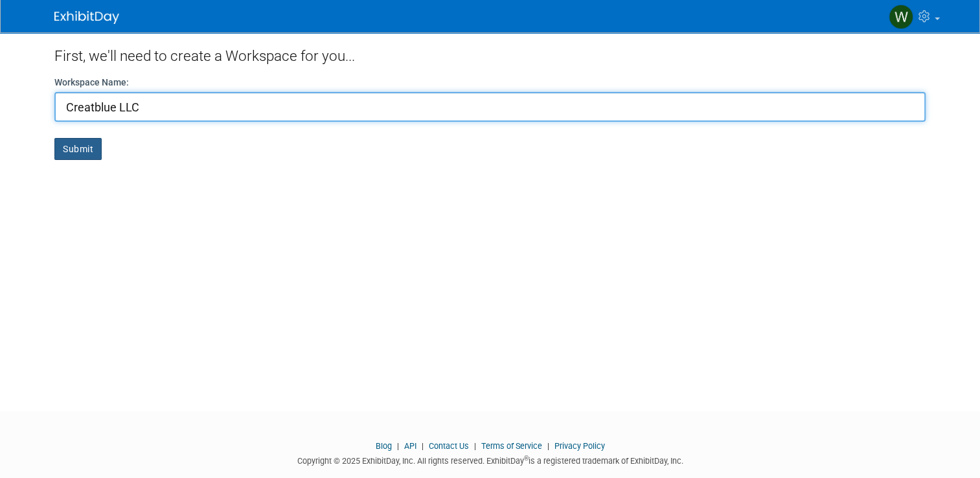 This screenshot has width=980, height=478. I want to click on input: Name of your organization, so click(490, 107).